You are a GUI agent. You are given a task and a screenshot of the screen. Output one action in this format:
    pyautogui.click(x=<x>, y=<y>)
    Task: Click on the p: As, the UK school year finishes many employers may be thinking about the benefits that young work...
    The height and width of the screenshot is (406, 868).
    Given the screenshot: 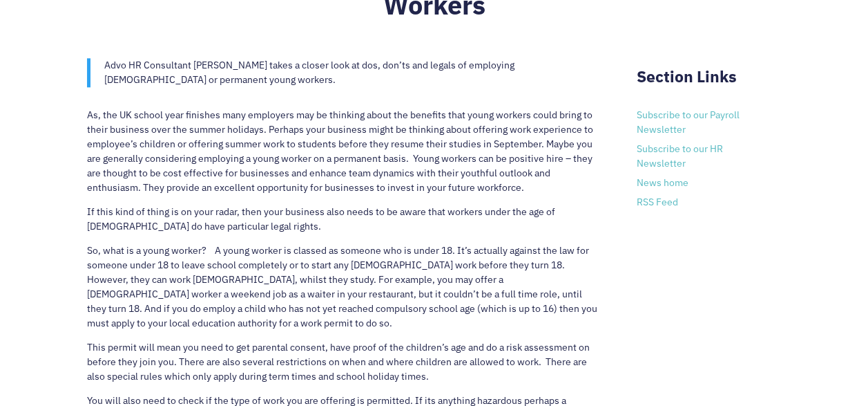 What is the action you would take?
    pyautogui.click(x=342, y=156)
    